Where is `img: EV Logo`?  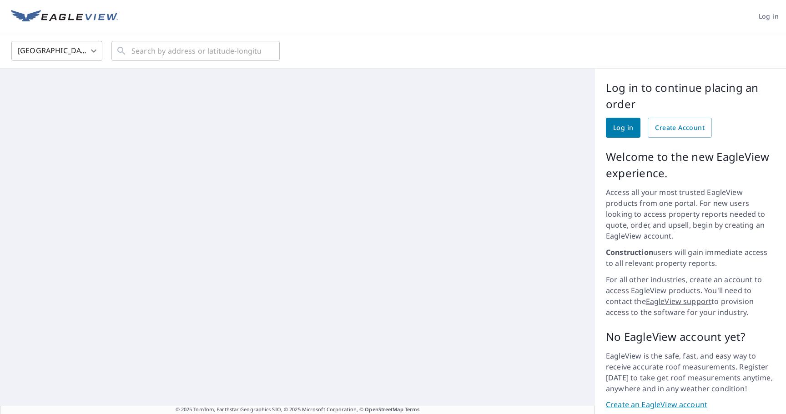
img: EV Logo is located at coordinates (65, 17).